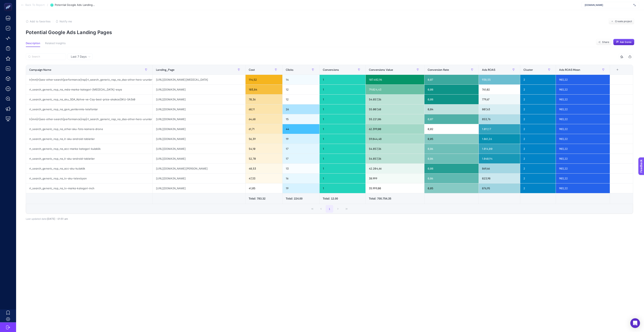 Image resolution: width=644 pixels, height=332 pixels. What do you see at coordinates (635, 323) in the screenshot?
I see `div: Open Intercom Messenger` at bounding box center [635, 323].